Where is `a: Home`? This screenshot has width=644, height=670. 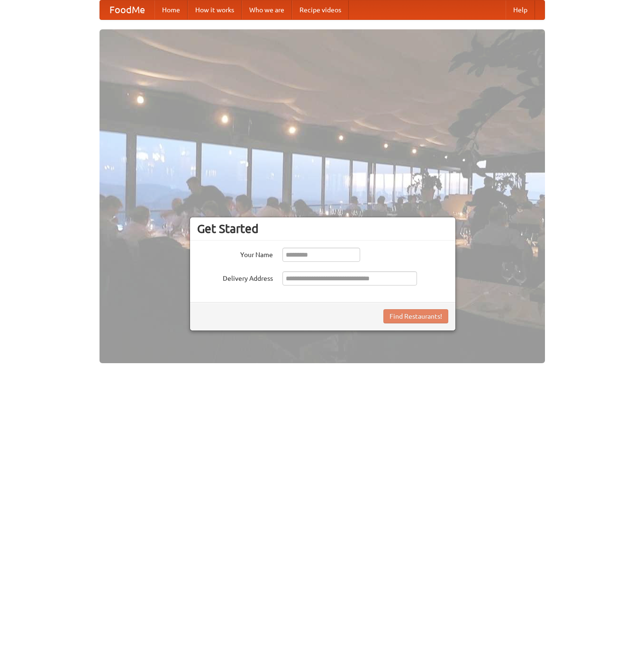
a: Home is located at coordinates (171, 10).